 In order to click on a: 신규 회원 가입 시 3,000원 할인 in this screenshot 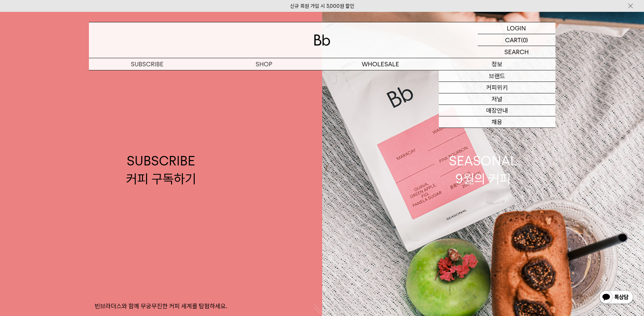, I will do `click(322, 6)`.